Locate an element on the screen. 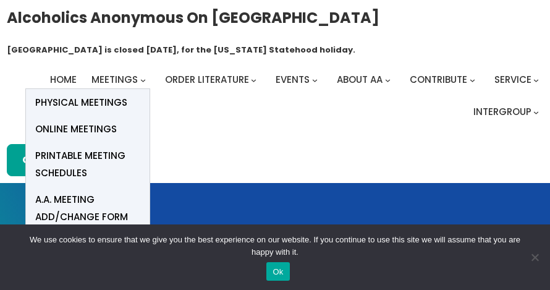  nav: Intergroup is located at coordinates (275, 96).